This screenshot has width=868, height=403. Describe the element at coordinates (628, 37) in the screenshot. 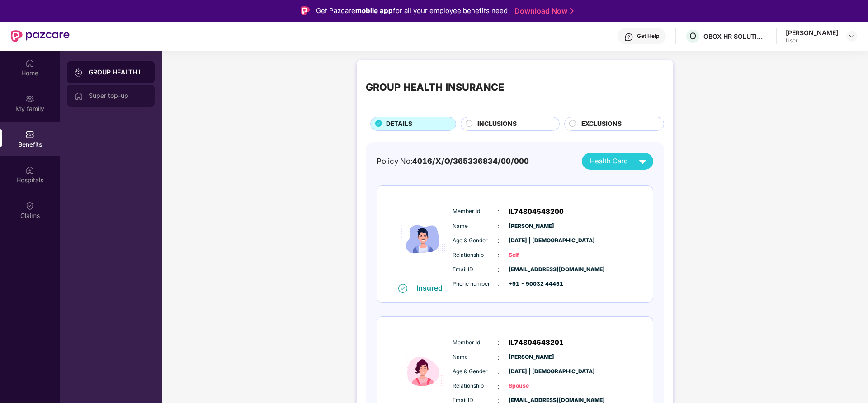

I see `img: svg+xml;base64,PHN2ZyBpZD0iSGVscC0zMngzMiIgeG1sbnM9Imh0dHA6Ly93d3cudzMub3JnLzIwMDAvc3ZnIiB3aWR0aD...` at that location.